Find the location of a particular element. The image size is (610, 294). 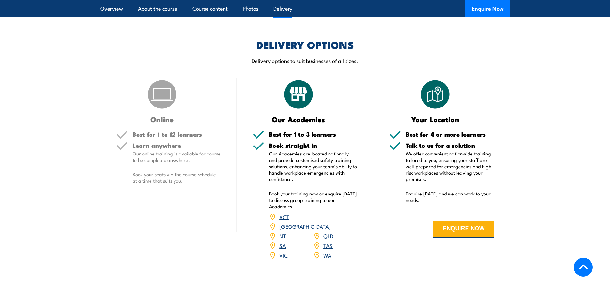

h5: Book straight in is located at coordinates (313, 145).